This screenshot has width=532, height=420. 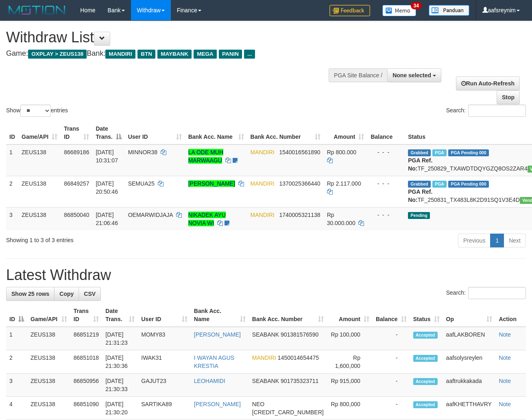 What do you see at coordinates (141, 183) in the screenshot?
I see `span: SEMUA25` at bounding box center [141, 183].